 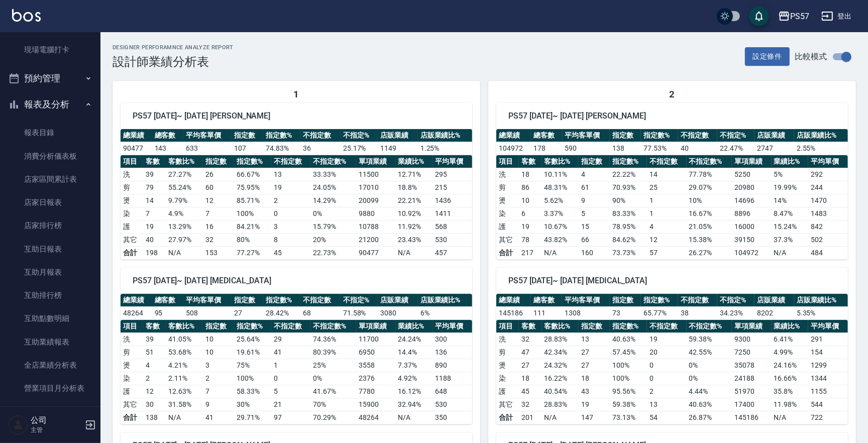 What do you see at coordinates (452, 240) in the screenshot?
I see `td: 530` at bounding box center [452, 240].